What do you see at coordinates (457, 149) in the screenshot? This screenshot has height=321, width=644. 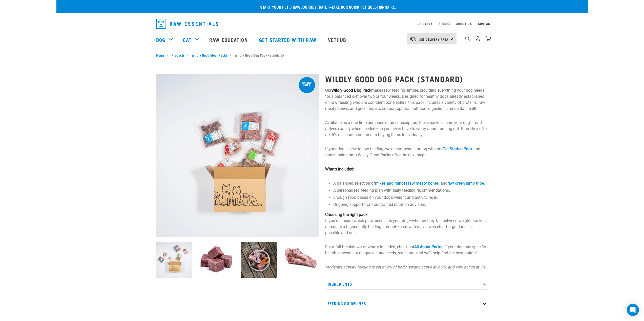 I see `a: Get Started Pack` at bounding box center [457, 149].